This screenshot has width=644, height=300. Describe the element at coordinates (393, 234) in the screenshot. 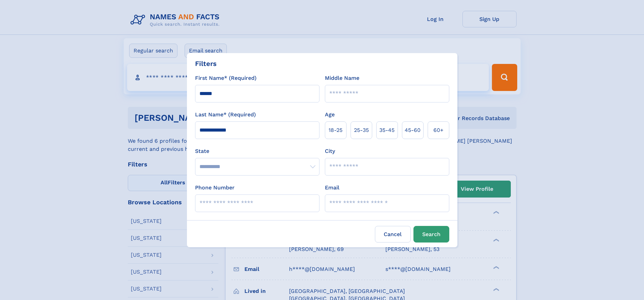

I see `label: Cancel` at that location.